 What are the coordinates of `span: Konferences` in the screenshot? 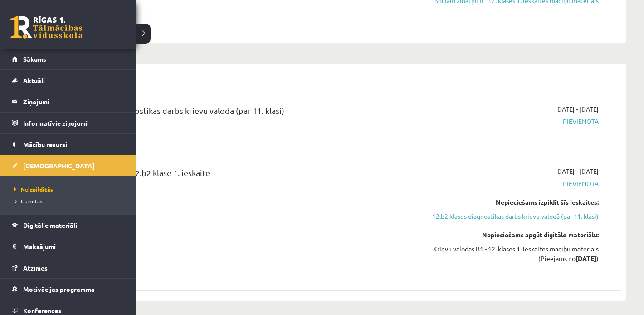 It's located at (42, 311).